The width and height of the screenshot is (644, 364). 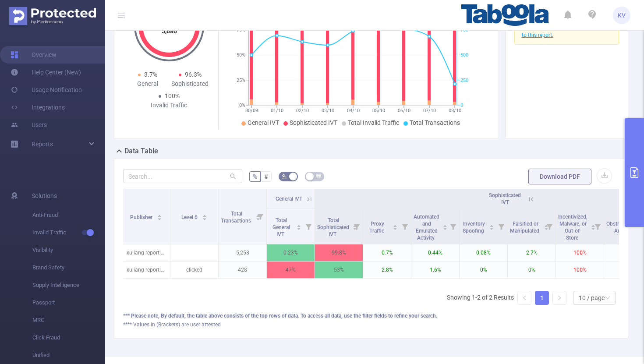 I want to click on span: Click Fraud, so click(x=69, y=337).